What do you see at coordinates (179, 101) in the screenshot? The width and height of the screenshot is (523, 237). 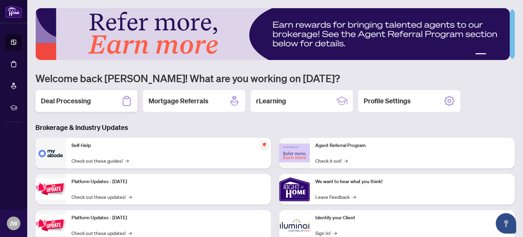 I see `h2: Mortgage Referrals` at bounding box center [179, 101].